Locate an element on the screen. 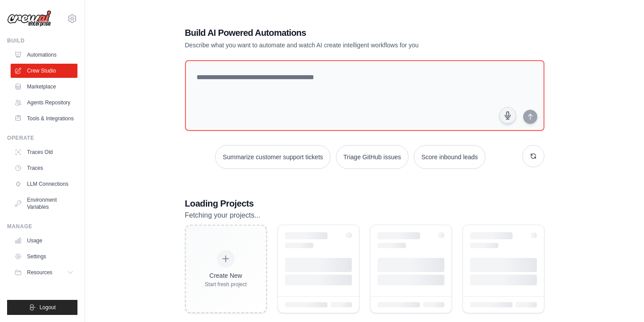  div: Start fresh project is located at coordinates (226, 284).